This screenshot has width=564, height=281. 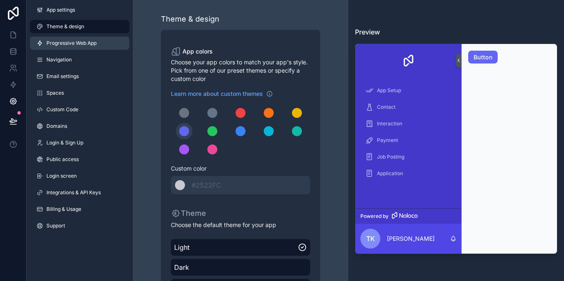 What do you see at coordinates (387, 140) in the screenshot?
I see `span: Payment` at bounding box center [387, 140].